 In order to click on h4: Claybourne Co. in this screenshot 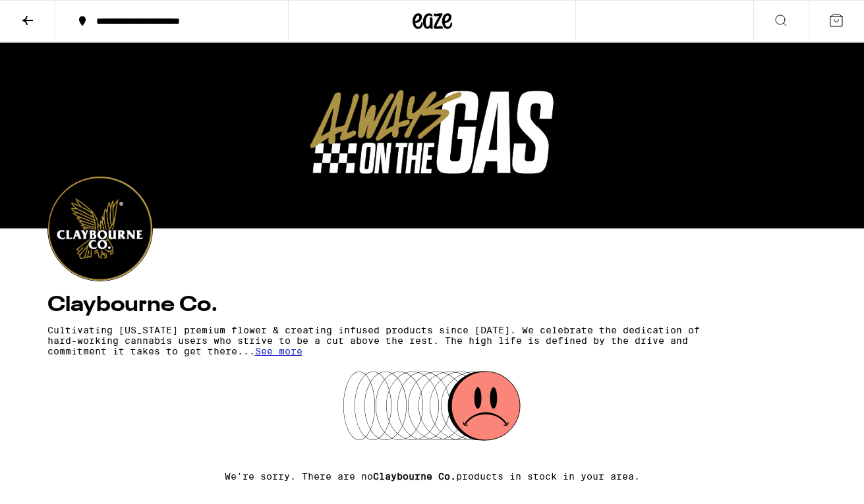, I will do `click(432, 305)`.